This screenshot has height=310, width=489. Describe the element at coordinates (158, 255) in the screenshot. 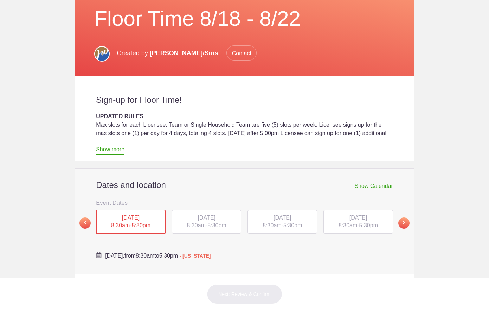

I see `span: from to` at that location.